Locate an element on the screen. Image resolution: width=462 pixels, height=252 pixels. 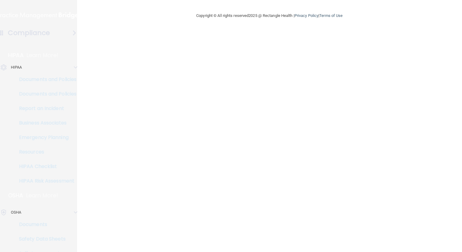
p: Report an Incident is located at coordinates (45, 108).